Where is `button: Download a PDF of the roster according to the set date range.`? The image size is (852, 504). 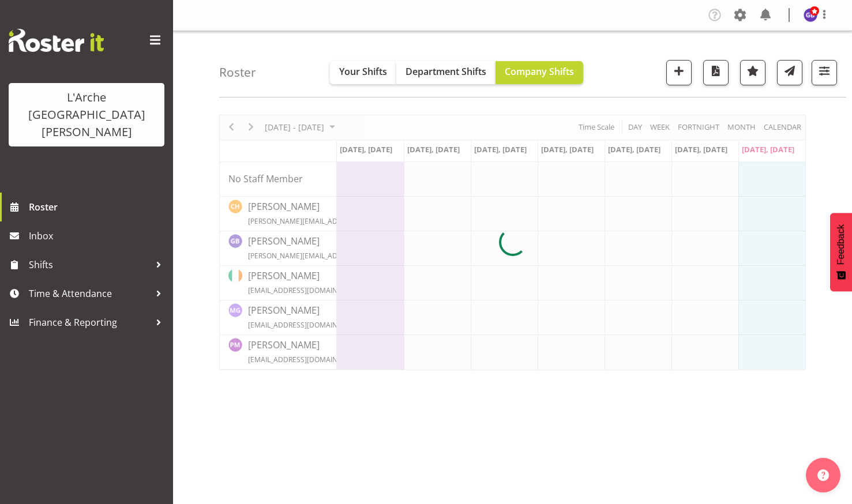
button: Download a PDF of the roster according to the set date range. is located at coordinates (716, 72).